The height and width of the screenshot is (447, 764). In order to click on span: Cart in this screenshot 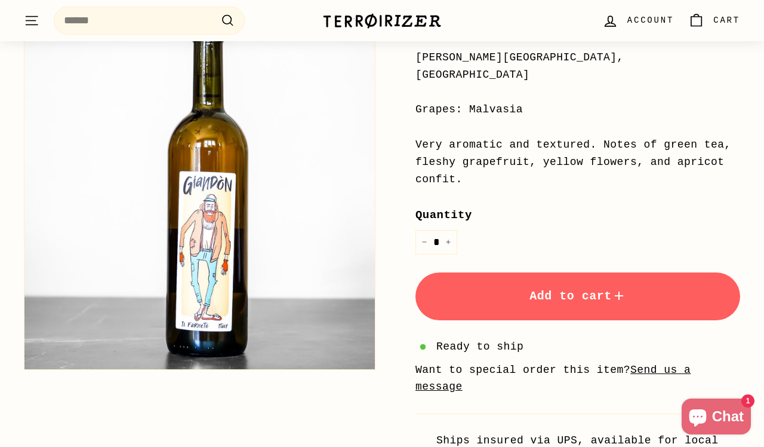, I will do `click(727, 20)`.